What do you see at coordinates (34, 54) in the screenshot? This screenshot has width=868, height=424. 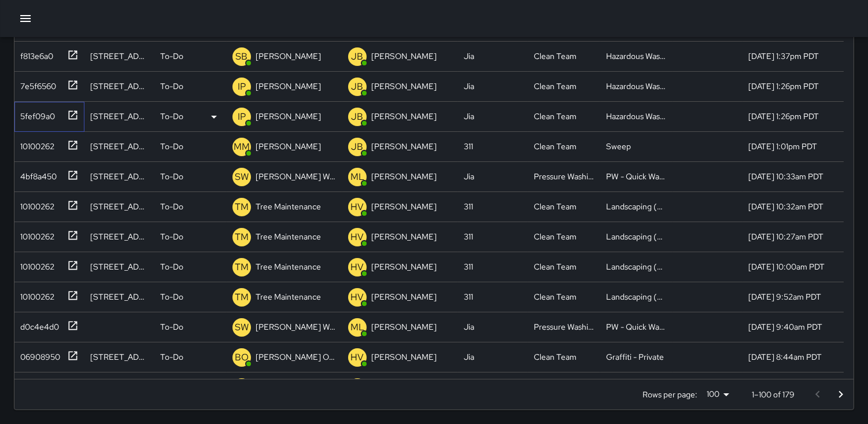 I see `div: f813e6a0` at bounding box center [34, 54].